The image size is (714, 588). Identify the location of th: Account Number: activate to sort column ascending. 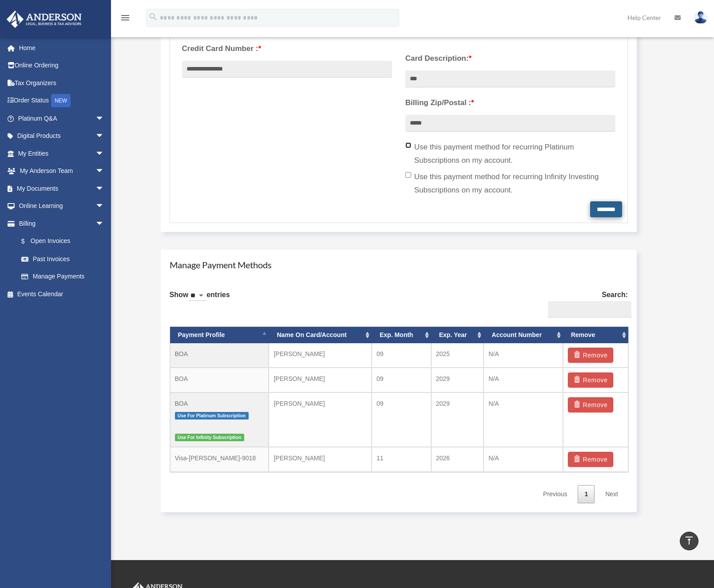
(523, 335).